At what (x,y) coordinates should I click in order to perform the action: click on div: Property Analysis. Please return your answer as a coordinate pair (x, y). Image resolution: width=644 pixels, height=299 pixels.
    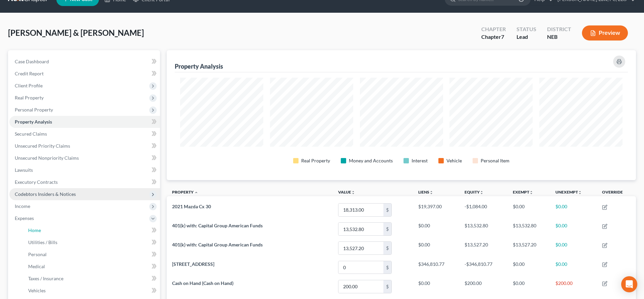
    Looking at the image, I should click on (199, 67).